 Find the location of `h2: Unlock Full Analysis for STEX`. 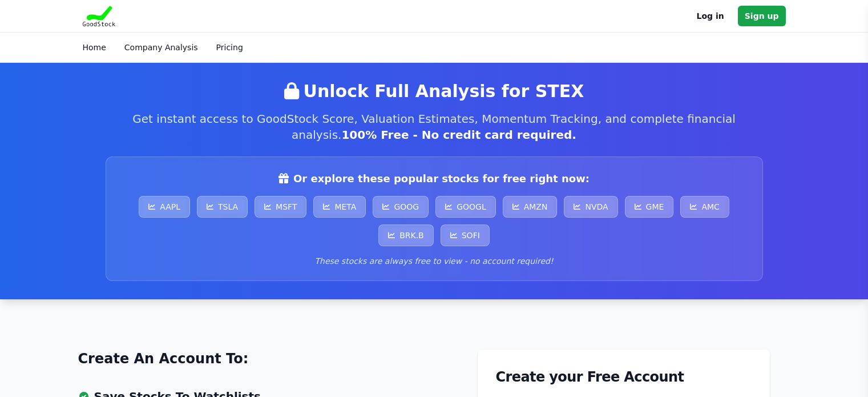

h2: Unlock Full Analysis for STEX is located at coordinates (434, 92).